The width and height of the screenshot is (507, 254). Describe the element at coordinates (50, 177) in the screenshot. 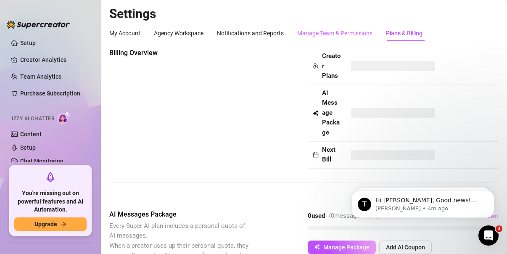

I see `span: rocket` at that location.